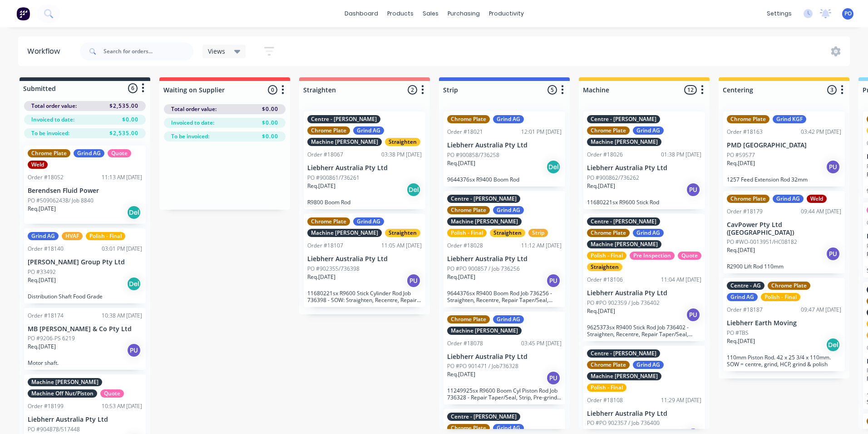 This screenshot has width=868, height=434. What do you see at coordinates (745, 132) in the screenshot?
I see `div: Order #18163` at bounding box center [745, 132].